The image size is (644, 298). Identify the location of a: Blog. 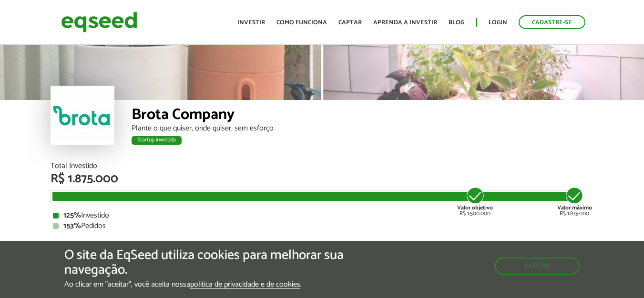
(456, 22).